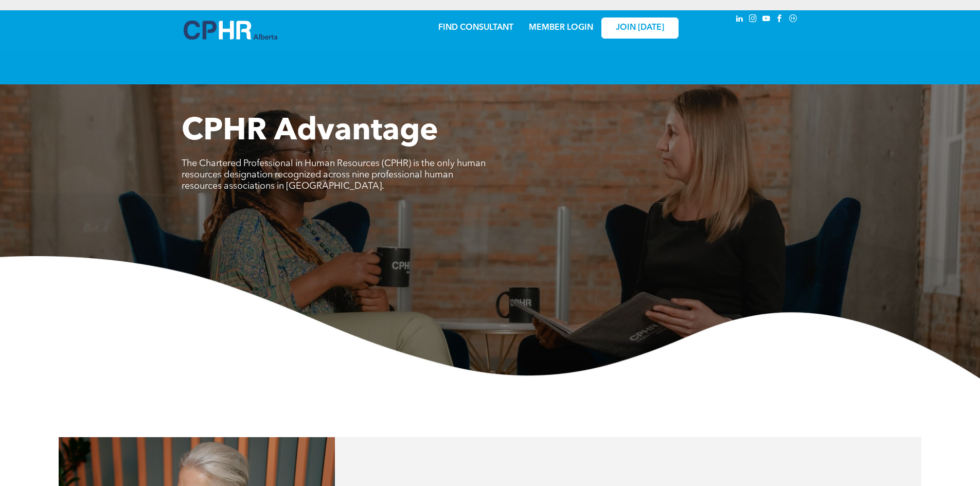 This screenshot has height=486, width=980. Describe the element at coordinates (476, 28) in the screenshot. I see `a: FIND CONSULTANT` at that location.